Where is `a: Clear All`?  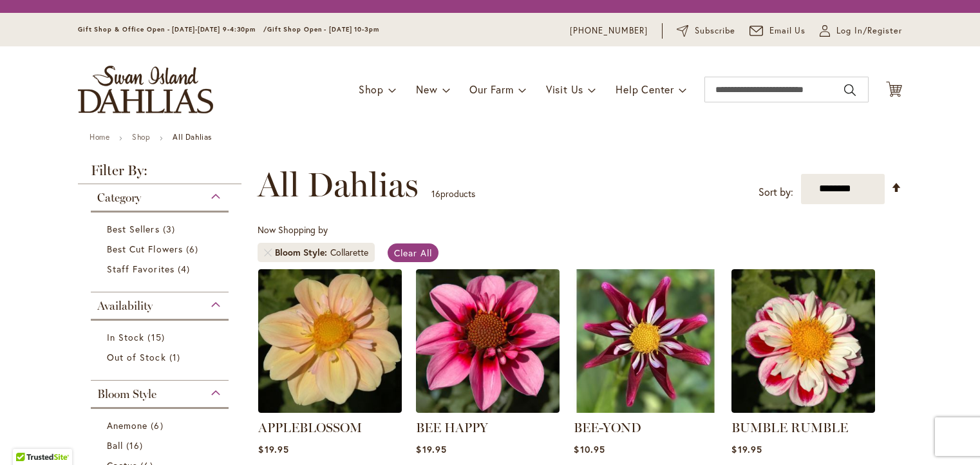
a: Clear All is located at coordinates (412, 252).